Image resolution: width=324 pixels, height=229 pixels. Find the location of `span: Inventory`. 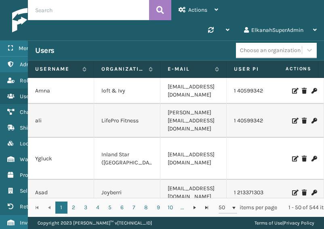

span: Inventory is located at coordinates (31, 222).